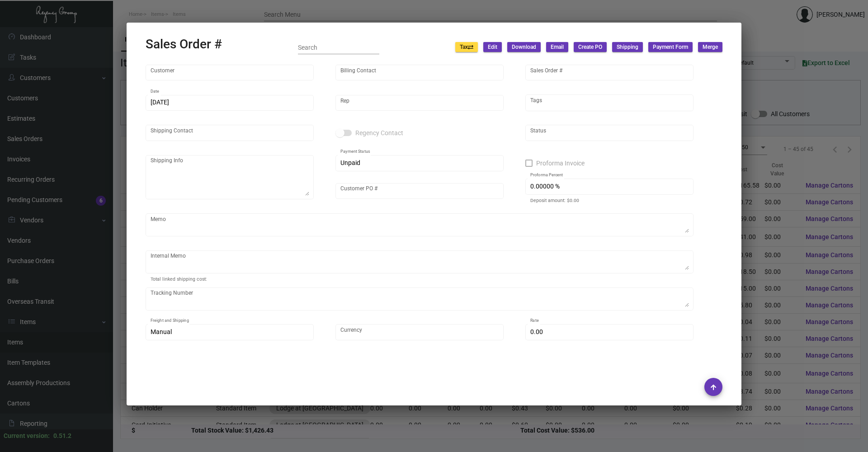 The height and width of the screenshot is (452, 868). I want to click on span: Payment Form, so click(671, 47).